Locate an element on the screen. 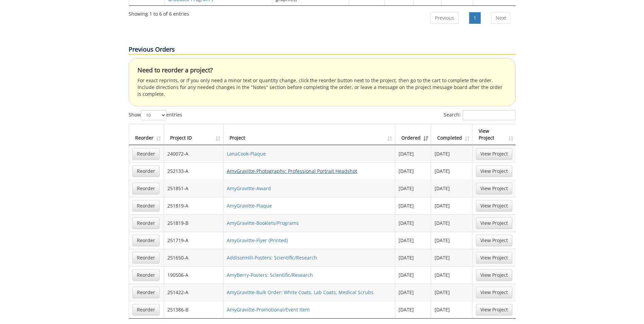 This screenshot has width=644, height=324. th: View Project: activate to sort column ascending is located at coordinates (494, 135).